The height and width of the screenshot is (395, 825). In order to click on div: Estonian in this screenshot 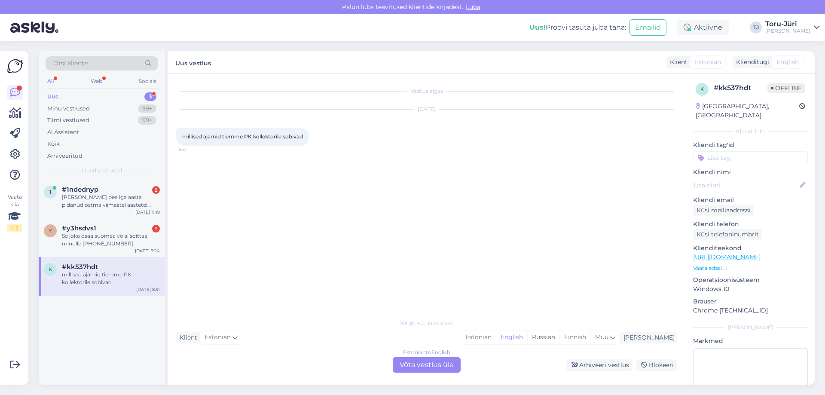, I will do `click(479, 338)`.